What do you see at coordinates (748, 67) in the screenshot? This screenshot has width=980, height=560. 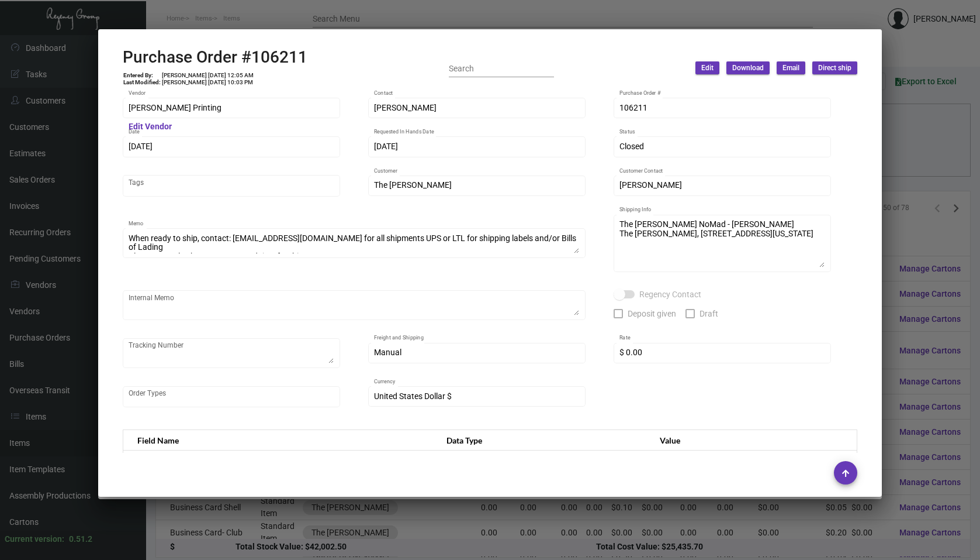 I see `span: Download` at bounding box center [748, 67].